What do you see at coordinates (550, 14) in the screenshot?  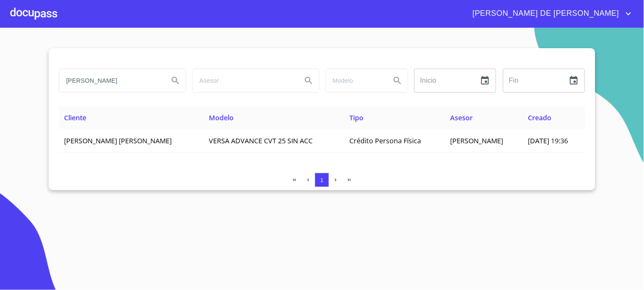 I see `button: account of current user` at bounding box center [550, 14].